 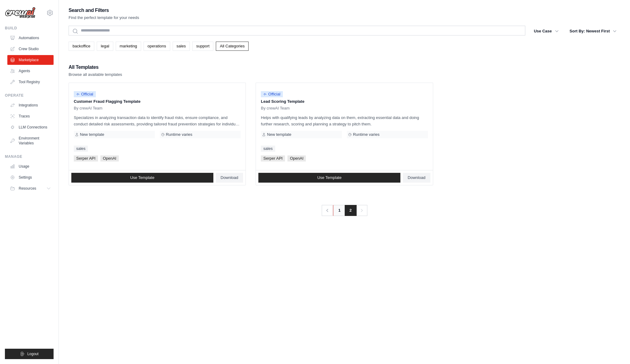 What do you see at coordinates (30, 188) in the screenshot?
I see `button: Resources` at bounding box center [30, 188].